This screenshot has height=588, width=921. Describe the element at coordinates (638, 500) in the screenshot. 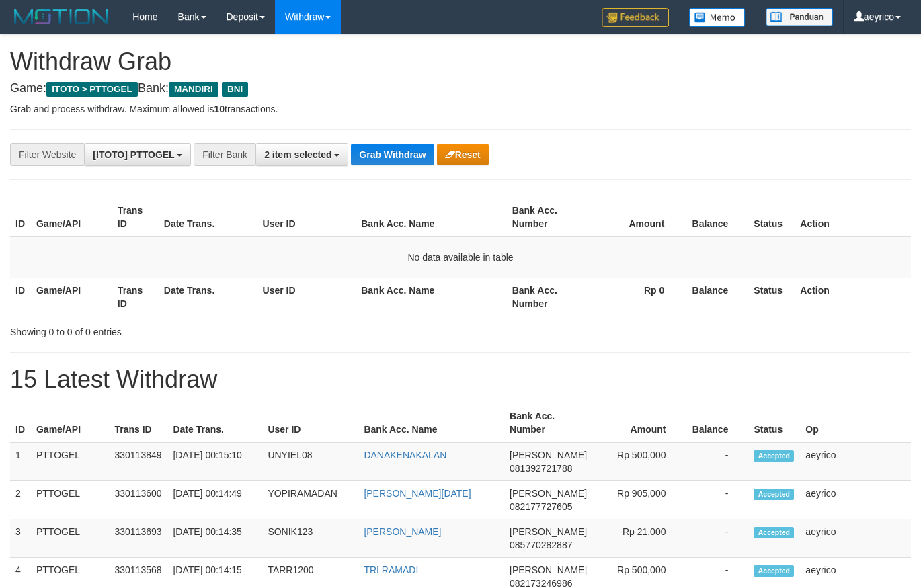

I see `td: Rp 905,000` at that location.